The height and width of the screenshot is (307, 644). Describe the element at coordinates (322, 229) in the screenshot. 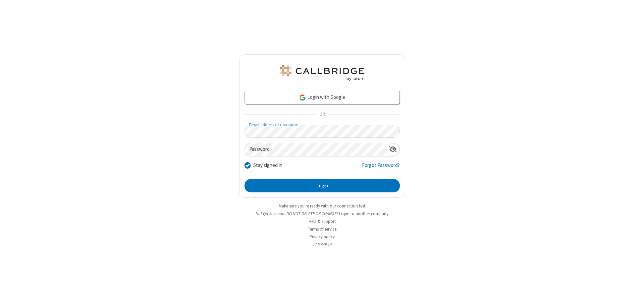

I see `a: Terms of service` at that location.